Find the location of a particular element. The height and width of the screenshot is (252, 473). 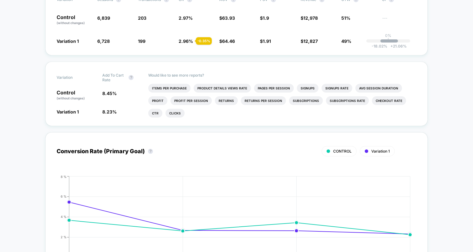

span: 199 is located at coordinates (142, 41).